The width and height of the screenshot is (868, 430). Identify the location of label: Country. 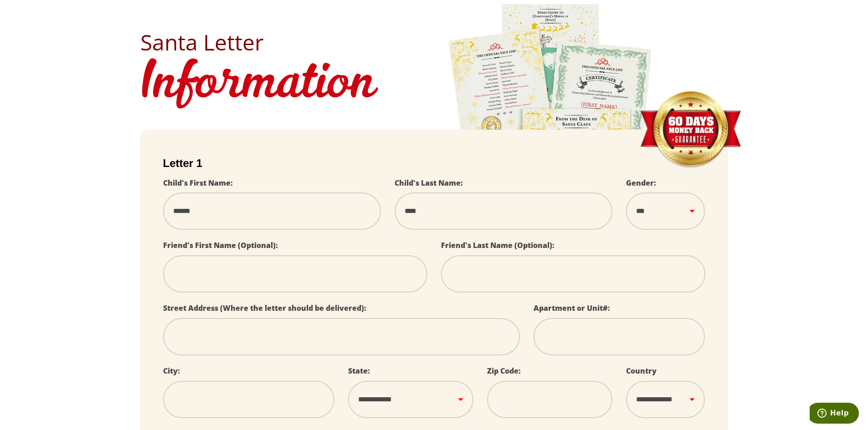
(641, 371).